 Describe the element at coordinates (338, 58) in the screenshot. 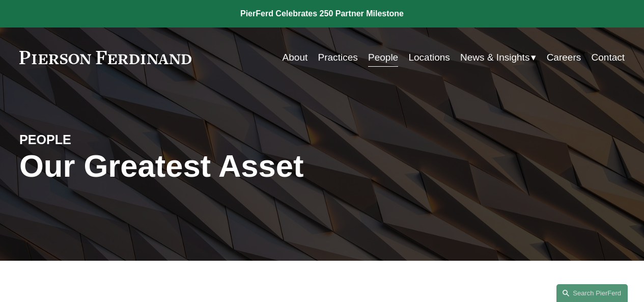

I see `a: Practices` at that location.